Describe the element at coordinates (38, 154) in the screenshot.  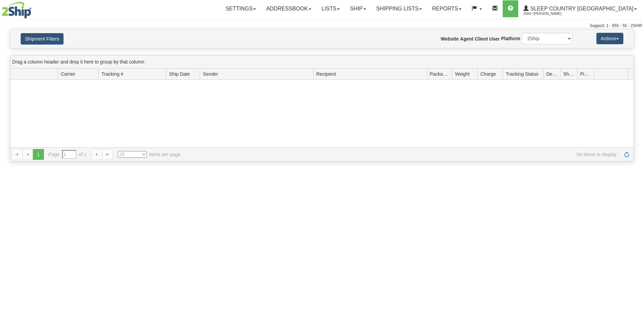
I see `span: 1` at that location.